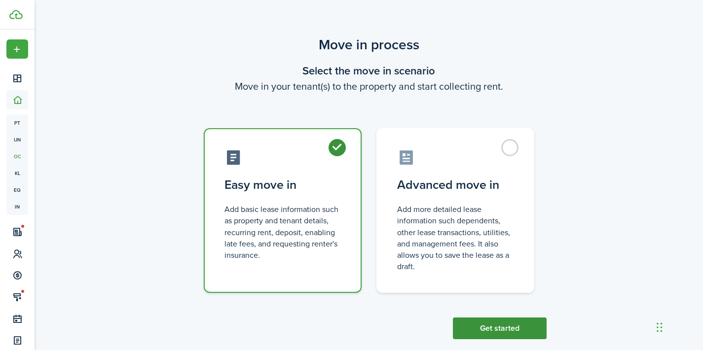  What do you see at coordinates (456, 185) in the screenshot?
I see `control-radio-card-title: Advanced move in` at bounding box center [456, 185].